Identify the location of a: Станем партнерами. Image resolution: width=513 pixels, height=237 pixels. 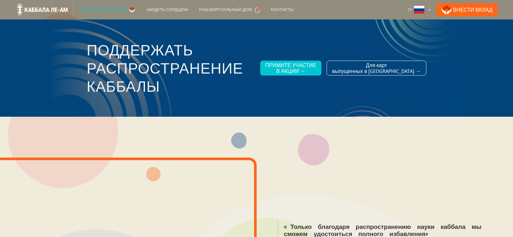
(107, 10).